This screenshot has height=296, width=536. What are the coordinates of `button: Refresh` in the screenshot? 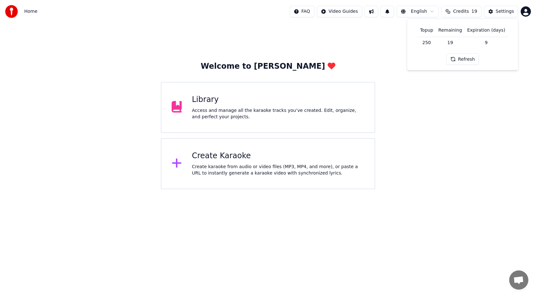 It's located at (463, 59).